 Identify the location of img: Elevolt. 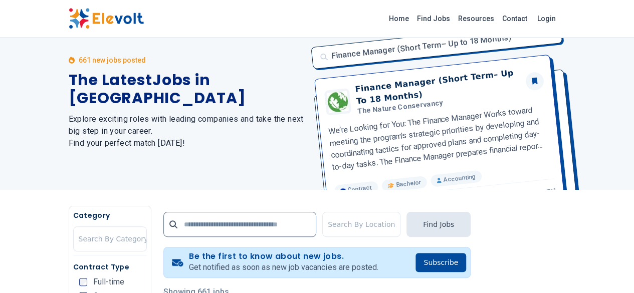
(106, 19).